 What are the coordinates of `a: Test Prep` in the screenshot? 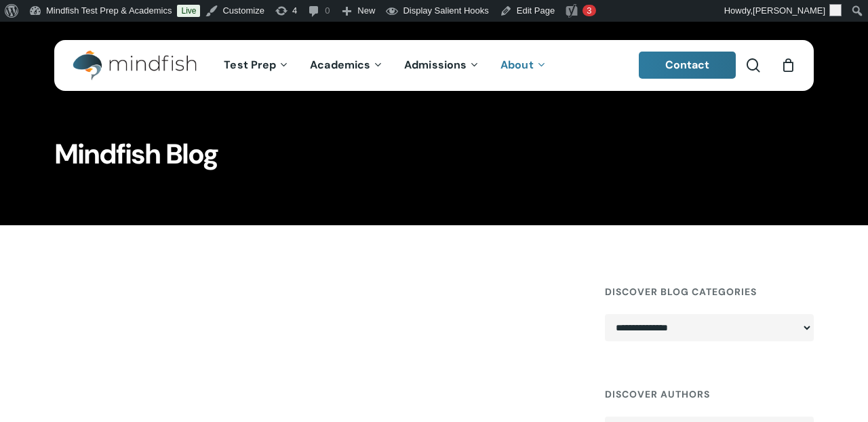 It's located at (256, 65).